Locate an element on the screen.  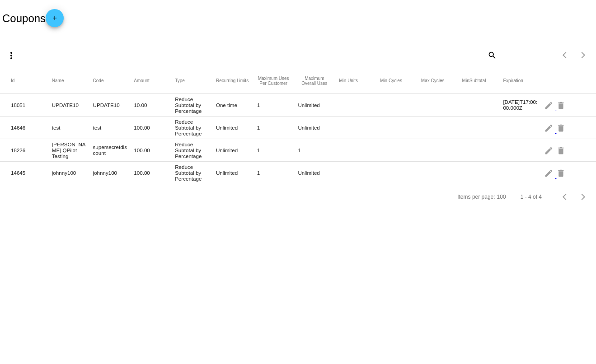
div: 100 is located at coordinates (502, 197).